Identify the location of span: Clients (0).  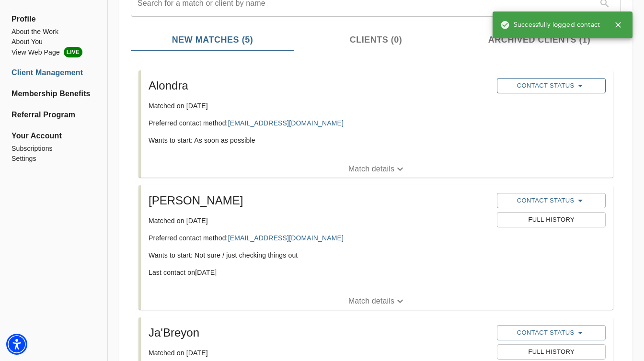
(376, 40).